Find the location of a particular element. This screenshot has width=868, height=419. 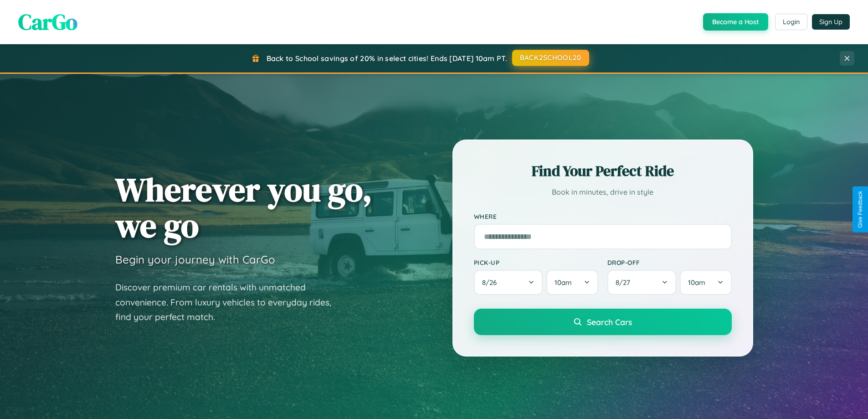

h3: Begin your journey with CarGo is located at coordinates (195, 259).